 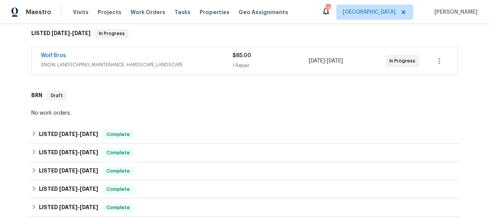 I want to click on span: SNOW, LANDSCAPING_MAINTENANCE, HARDSCAPE_LANDSCAPE, so click(x=137, y=65).